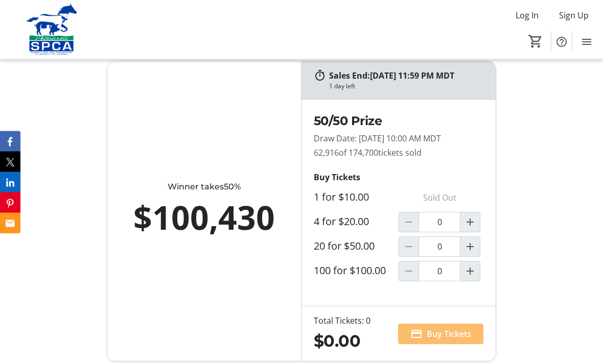 The image size is (603, 364). What do you see at coordinates (341, 197) in the screenshot?
I see `label: 1 for $10.00` at bounding box center [341, 197].